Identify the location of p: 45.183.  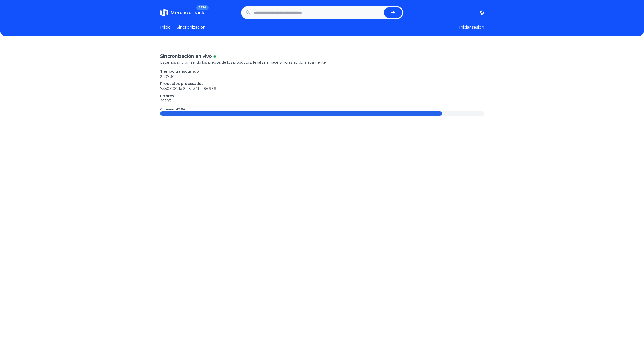
(322, 101).